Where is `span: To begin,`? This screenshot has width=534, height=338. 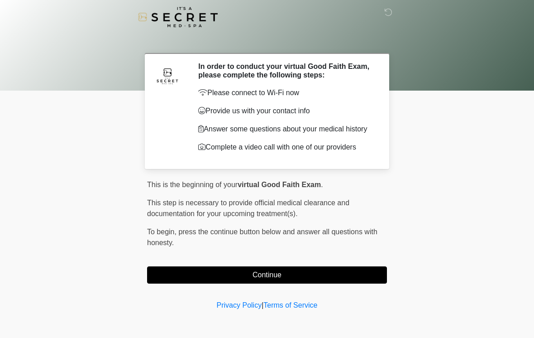 span: To begin, is located at coordinates (162, 231).